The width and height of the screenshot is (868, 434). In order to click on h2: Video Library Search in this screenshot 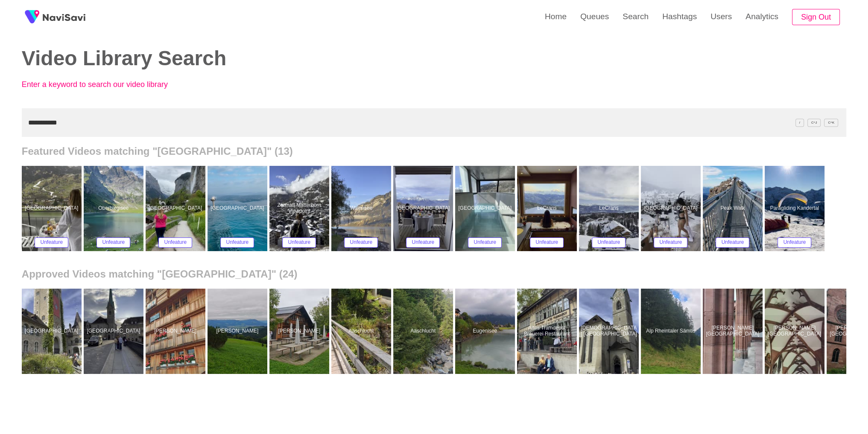, I will do `click(222, 58)`.